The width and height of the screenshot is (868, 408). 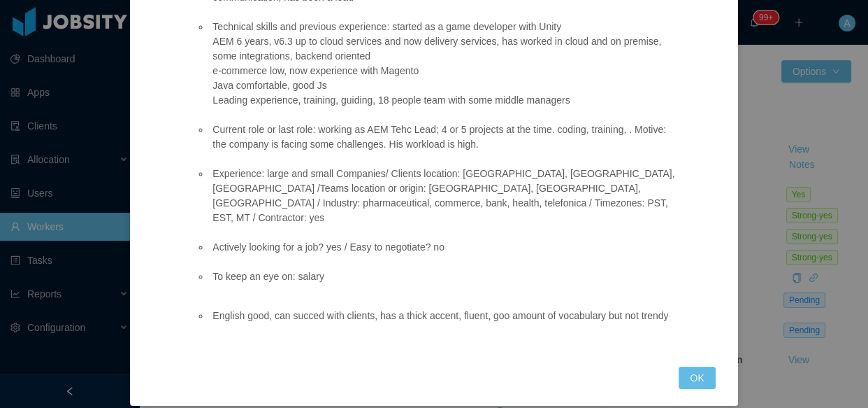 I want to click on li: English good, can succed with clients, has a thick accent, fluent, goo amount of vocabulary but n..., so click(x=442, y=315).